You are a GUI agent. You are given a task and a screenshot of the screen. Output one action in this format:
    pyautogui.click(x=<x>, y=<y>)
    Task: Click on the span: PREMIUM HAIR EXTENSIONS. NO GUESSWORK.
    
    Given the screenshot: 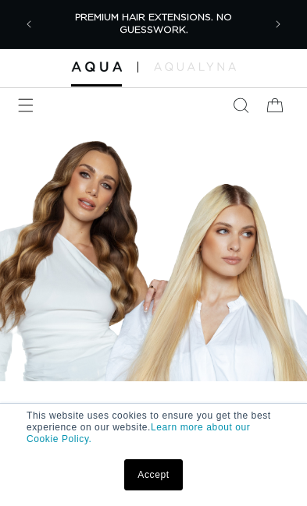 What is the action you would take?
    pyautogui.click(x=153, y=23)
    